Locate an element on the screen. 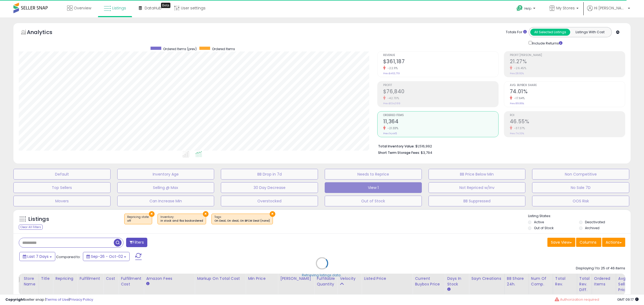  button: 30 Day Decrease is located at coordinates (270, 188).